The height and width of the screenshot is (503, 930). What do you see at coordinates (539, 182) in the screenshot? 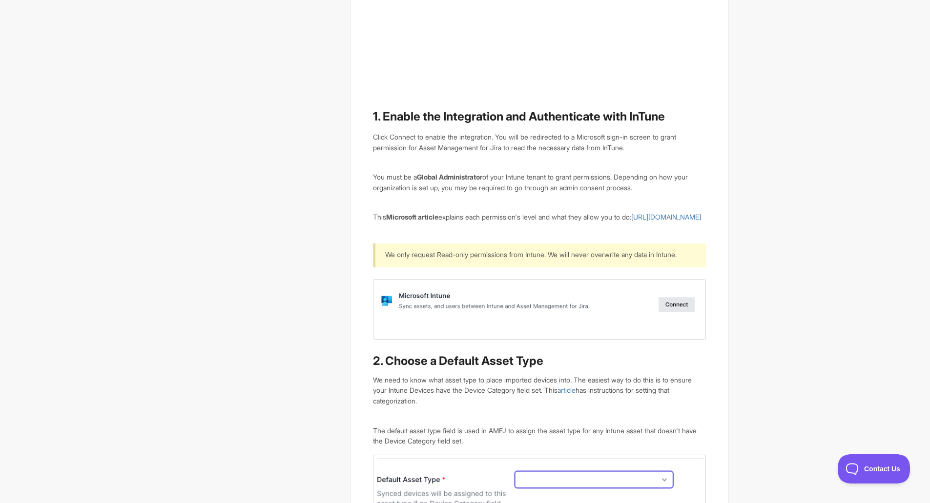
I see `p: You must be a of your Intune tenant to grant permissions. Depending on how your organization is s...` at bounding box center [539, 182].